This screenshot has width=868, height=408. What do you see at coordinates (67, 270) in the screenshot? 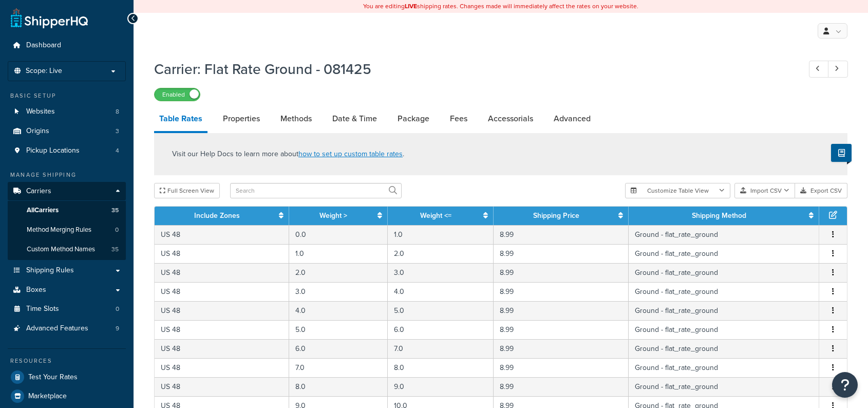
I see `a: Shipping Rules` at bounding box center [67, 270].